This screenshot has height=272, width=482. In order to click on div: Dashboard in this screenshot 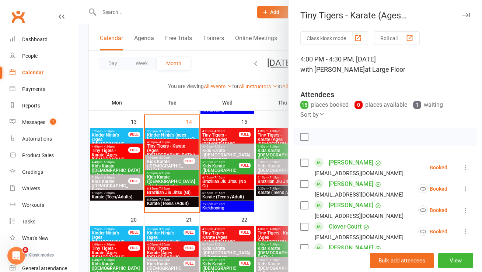, I will do `click(35, 39)`.